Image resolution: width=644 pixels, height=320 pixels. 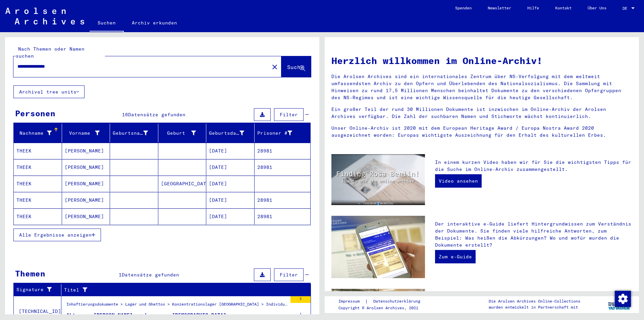 I want to click on img: eguide.jpg, so click(x=378, y=247).